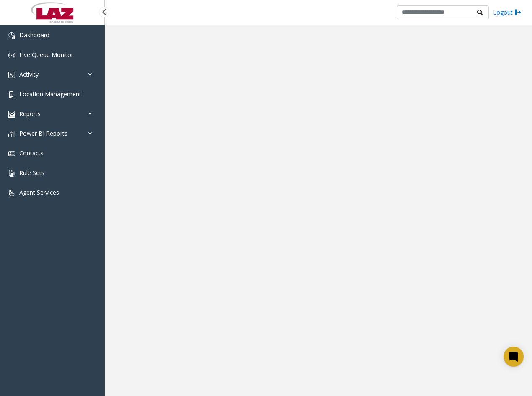  I want to click on span: Agent Services, so click(39, 192).